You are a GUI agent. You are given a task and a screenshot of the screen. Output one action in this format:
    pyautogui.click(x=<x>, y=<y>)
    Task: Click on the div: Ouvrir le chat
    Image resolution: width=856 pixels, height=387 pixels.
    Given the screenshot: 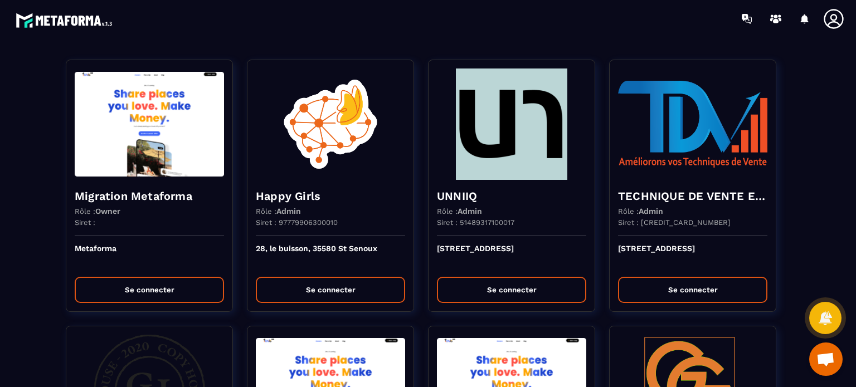 What is the action you would take?
    pyautogui.click(x=826, y=360)
    